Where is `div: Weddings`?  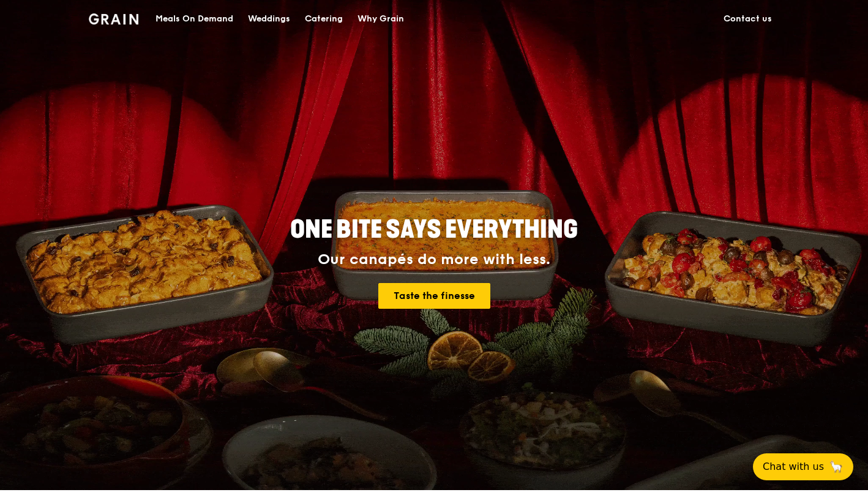
div: Weddings is located at coordinates (269, 19).